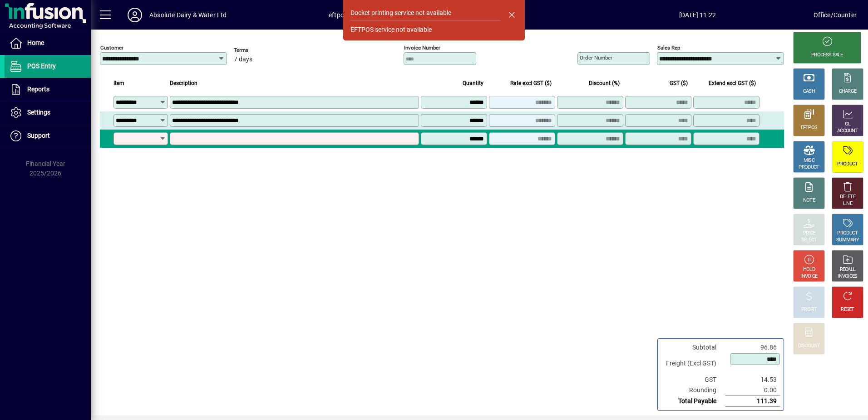 This screenshot has width=868, height=420. Describe the element at coordinates (604, 83) in the screenshot. I see `span: Discount (%)` at that location.